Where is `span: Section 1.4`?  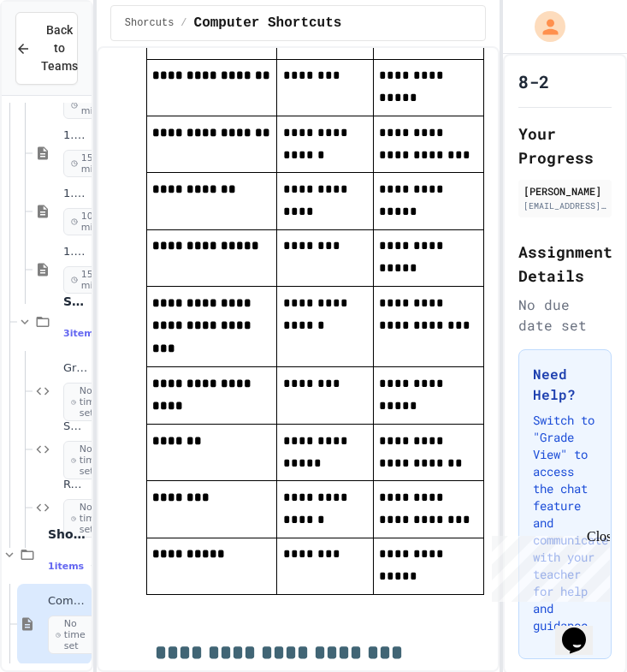
span: Section 1.4 is located at coordinates (76, 301).